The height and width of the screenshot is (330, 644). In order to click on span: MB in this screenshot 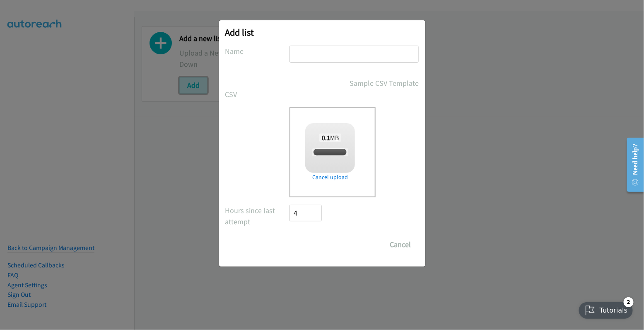, I will do `click(331, 138)`.